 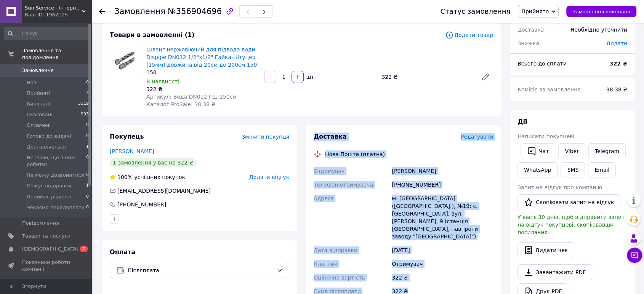 What do you see at coordinates (40, 115) in the screenshot?
I see `span: Скасовані` at bounding box center [40, 115].